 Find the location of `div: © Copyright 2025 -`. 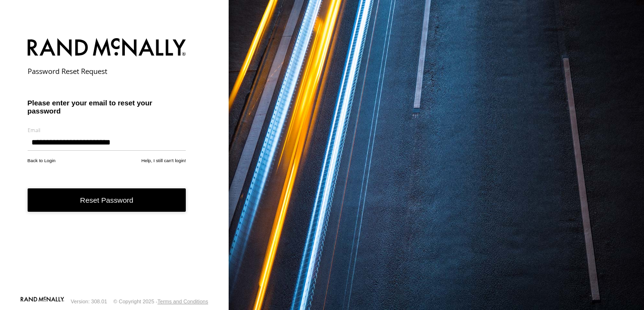

div: © Copyright 2025 - is located at coordinates (161, 301).